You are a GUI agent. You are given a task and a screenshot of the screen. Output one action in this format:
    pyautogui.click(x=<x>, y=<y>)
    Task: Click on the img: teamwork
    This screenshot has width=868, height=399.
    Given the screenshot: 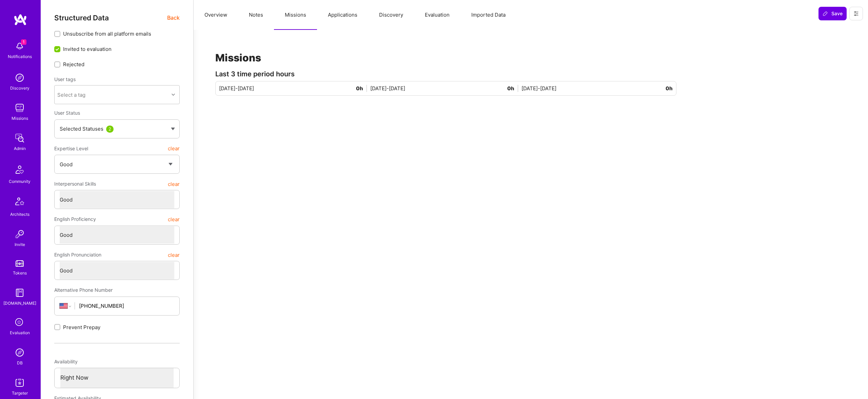 What is the action you would take?
    pyautogui.click(x=19, y=108)
    